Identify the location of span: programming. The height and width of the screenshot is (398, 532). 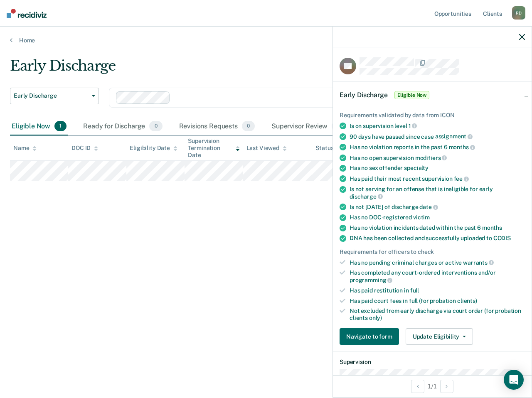
(371, 280).